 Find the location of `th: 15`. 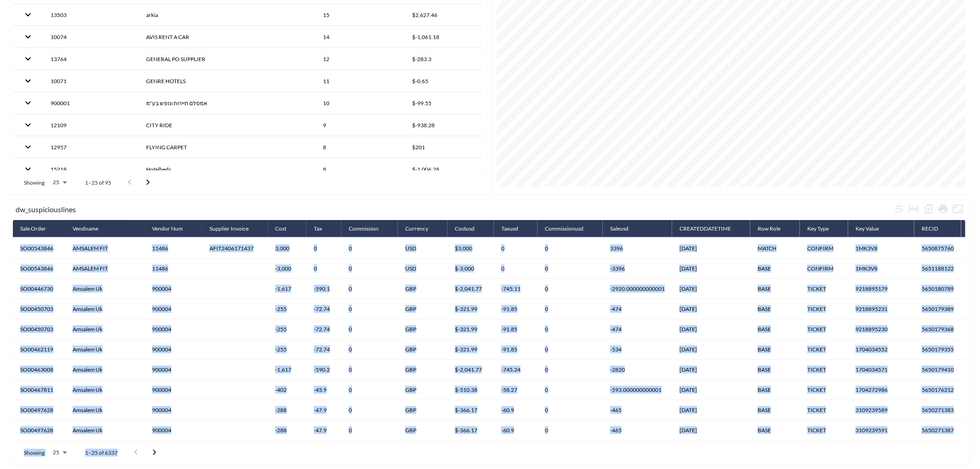

th: 15 is located at coordinates (360, 15).